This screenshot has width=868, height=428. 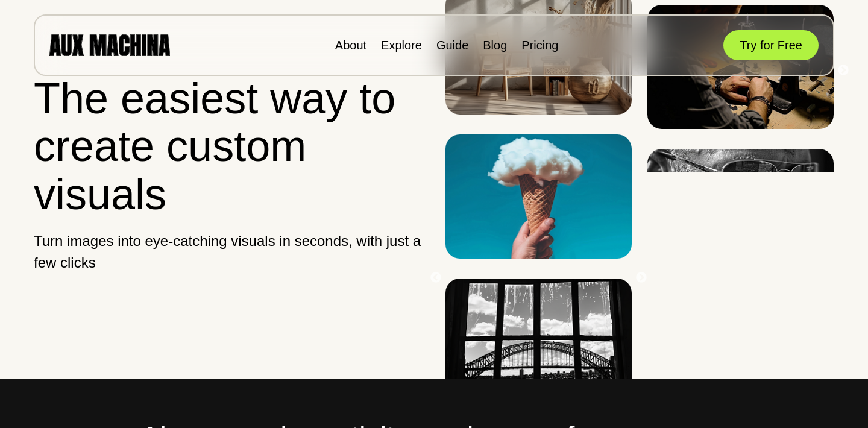 What do you see at coordinates (641, 278) in the screenshot?
I see `button: Next` at bounding box center [641, 278].